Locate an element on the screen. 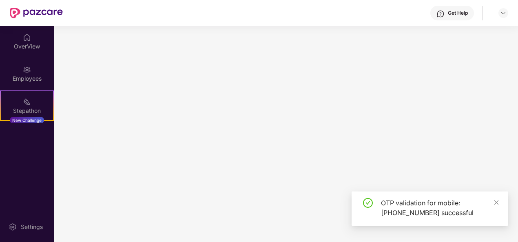 Image resolution: width=518 pixels, height=242 pixels. img: svg+xml;base64,PHN2ZyBpZD0iU2V0dGluZy0yMHgyMCIgeG1sbnM9Imh0dHA6Ly93d3cudzMub3JnLzIwMDAvc3ZnIiB3aW... is located at coordinates (13, 227).